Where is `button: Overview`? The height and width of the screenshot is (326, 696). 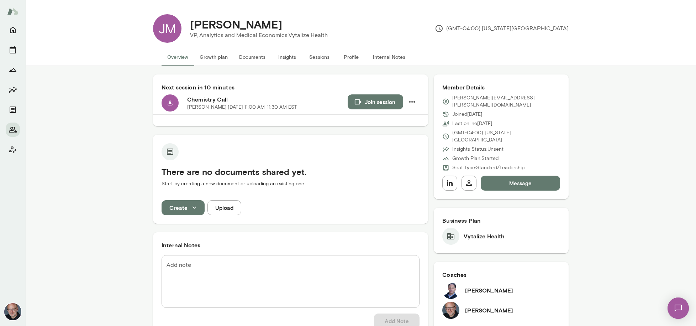
button: Overview is located at coordinates (178, 57).